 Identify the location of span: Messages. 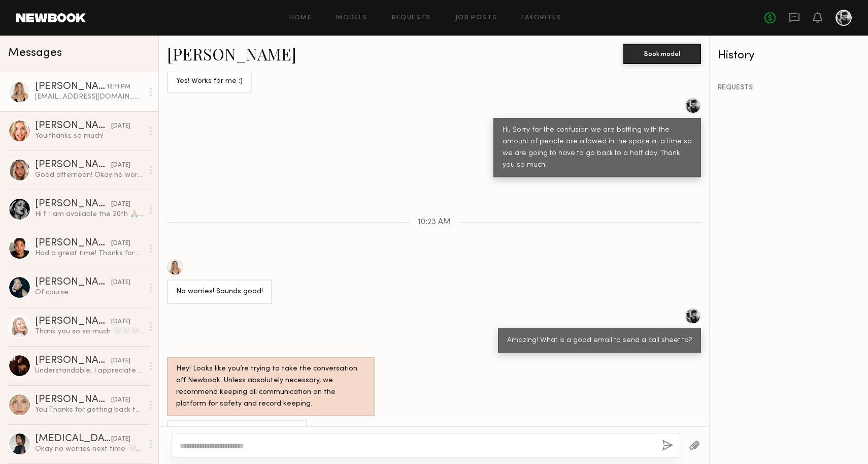
(35, 53).